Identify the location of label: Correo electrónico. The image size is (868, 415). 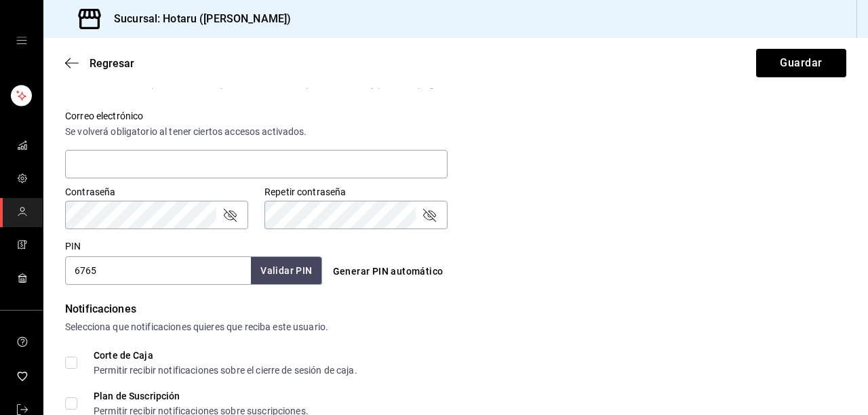
(257, 116).